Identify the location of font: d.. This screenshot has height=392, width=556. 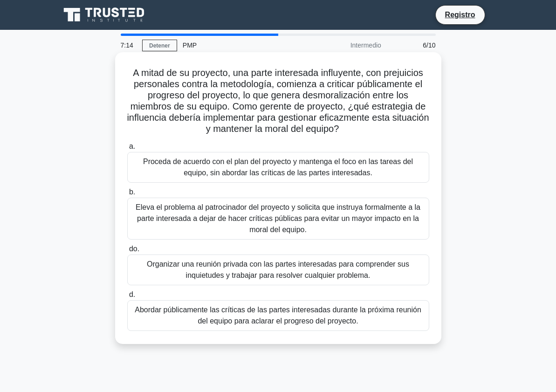
(132, 294).